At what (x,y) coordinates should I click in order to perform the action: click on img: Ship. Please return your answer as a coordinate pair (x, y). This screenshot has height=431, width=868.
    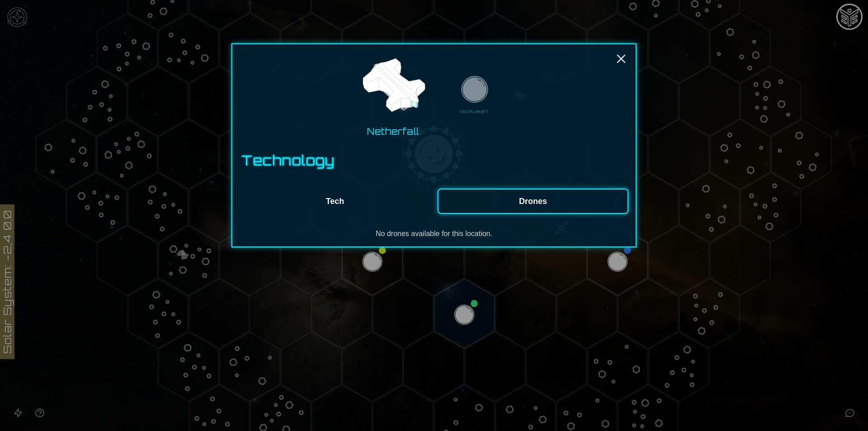
    Looking at the image, I should click on (393, 86).